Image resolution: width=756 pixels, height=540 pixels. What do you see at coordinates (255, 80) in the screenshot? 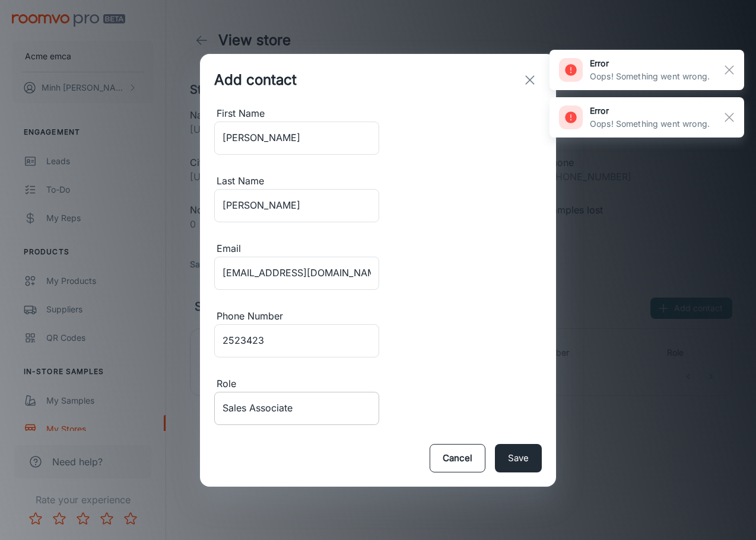
I see `div: Add contact` at bounding box center [255, 80].